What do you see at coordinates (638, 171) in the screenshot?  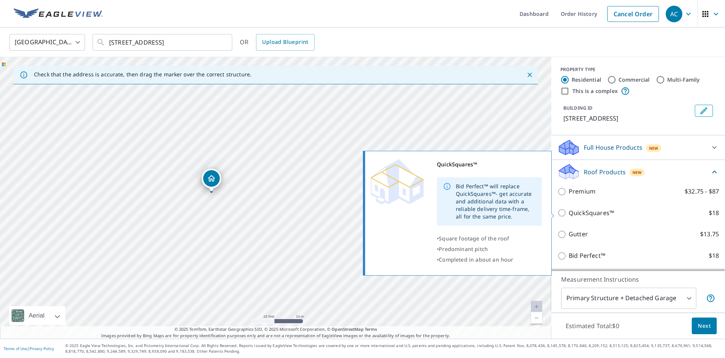 I see `div: Roof ProductsNew` at bounding box center [638, 171].